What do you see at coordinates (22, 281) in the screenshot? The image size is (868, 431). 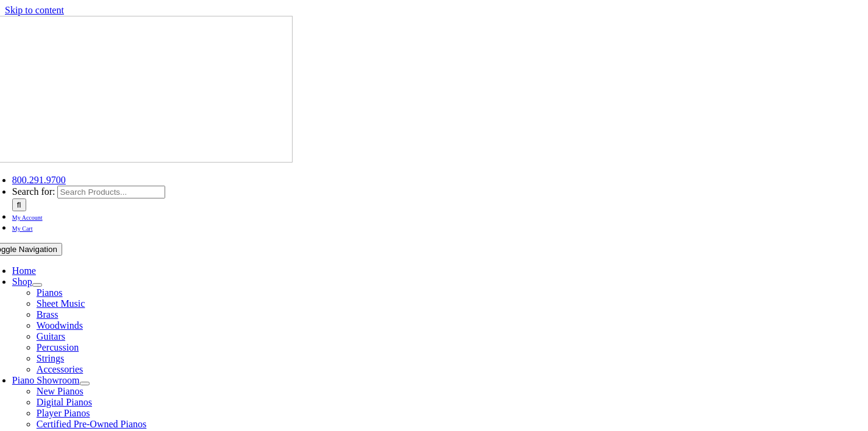 I see `span: Shop` at bounding box center [22, 281].